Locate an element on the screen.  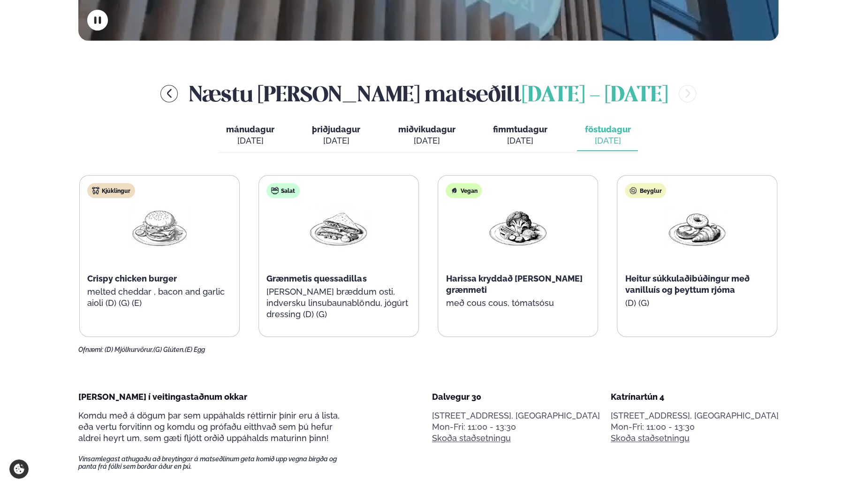
span: (D) Mjólkurvörur, is located at coordinates (129, 349).